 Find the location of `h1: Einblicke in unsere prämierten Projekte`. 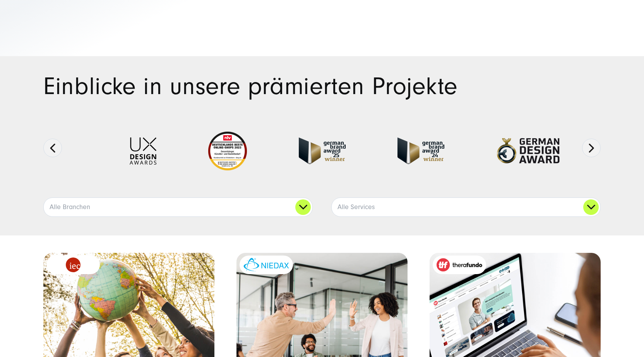

h1: Einblicke in unsere prämierten Projekte is located at coordinates (322, 86).